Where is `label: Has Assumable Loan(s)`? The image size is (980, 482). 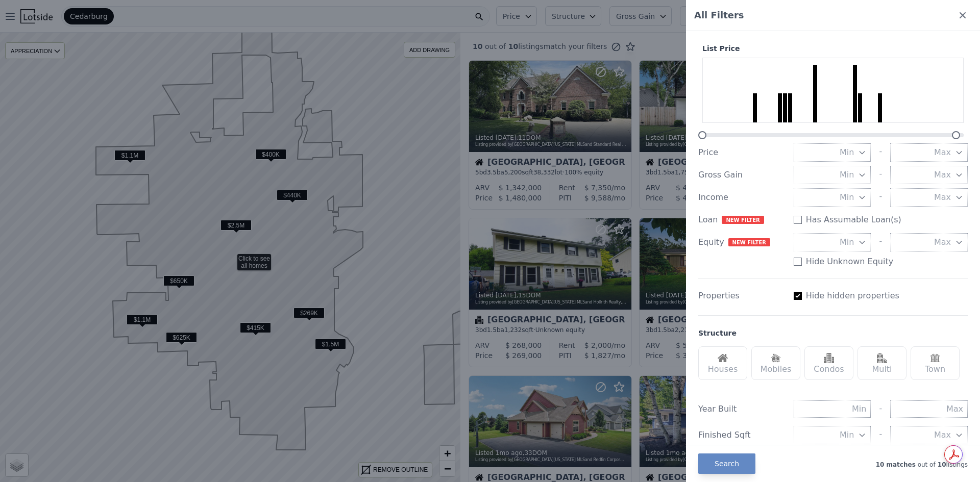 label: Has Assumable Loan(s) is located at coordinates (853, 220).